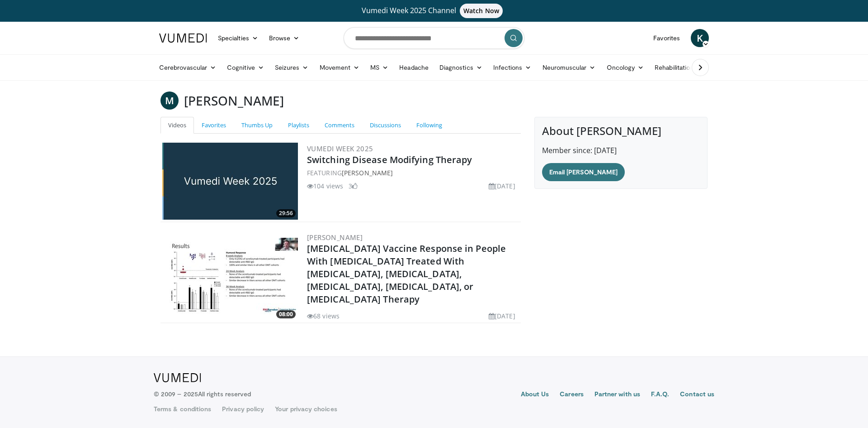 This screenshot has width=868, height=428. What do you see at coordinates (170, 100) in the screenshot?
I see `span: M` at bounding box center [170, 100].